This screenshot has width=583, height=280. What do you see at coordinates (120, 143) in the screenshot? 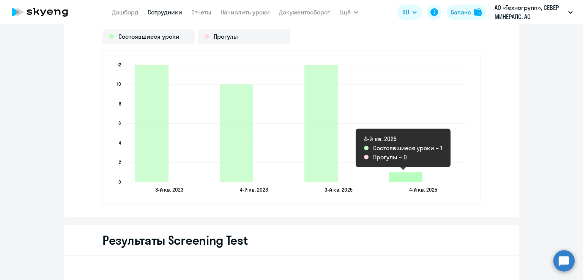
I see `text: 4` at bounding box center [120, 143].